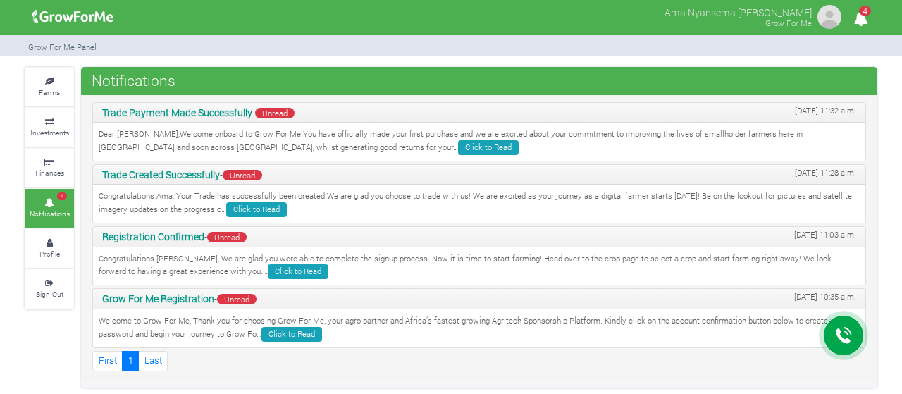  Describe the element at coordinates (107, 361) in the screenshot. I see `a: First` at that location.